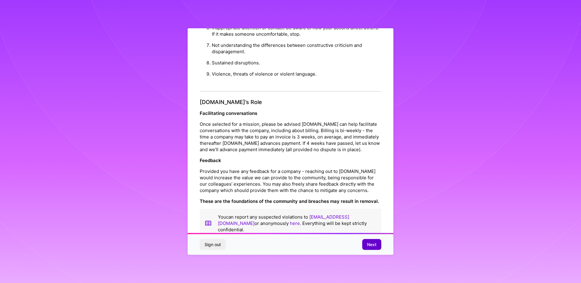 This screenshot has height=283, width=581. I want to click on a: here, so click(295, 223).